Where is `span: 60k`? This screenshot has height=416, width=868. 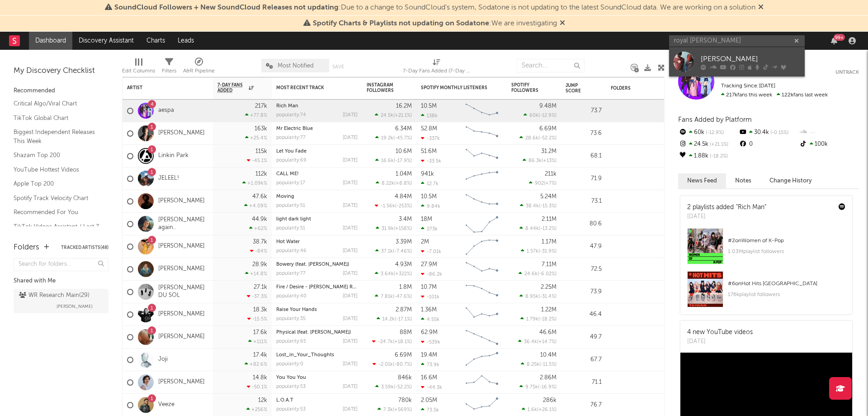
span: 60k is located at coordinates (534, 116).